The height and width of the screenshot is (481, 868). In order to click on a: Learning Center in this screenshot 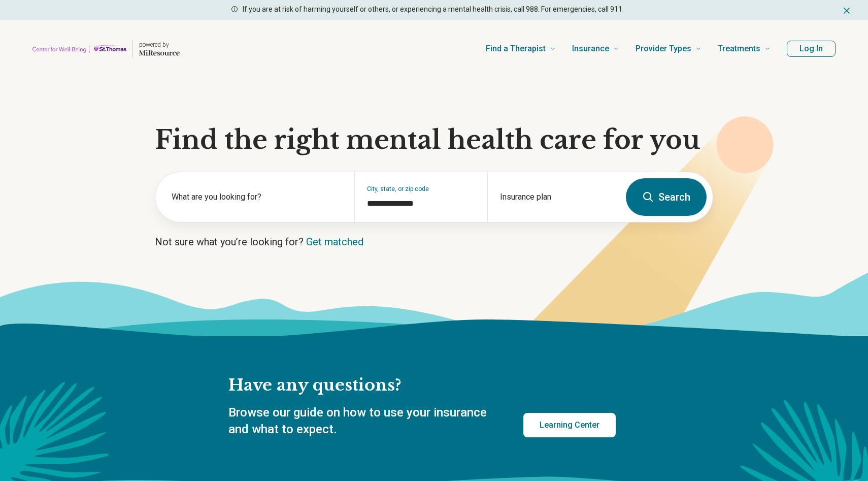, I will do `click(570, 425)`.